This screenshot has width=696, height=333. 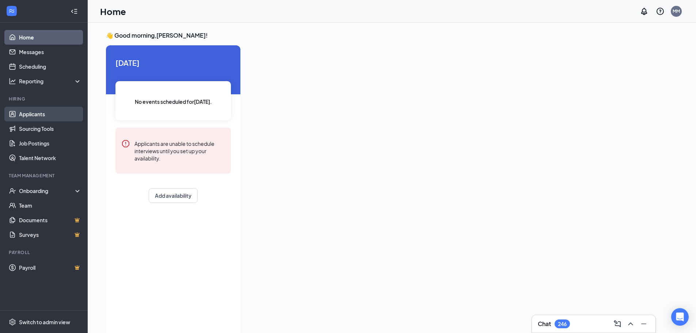 What do you see at coordinates (12, 81) in the screenshot?
I see `svg: Analysis` at bounding box center [12, 81].